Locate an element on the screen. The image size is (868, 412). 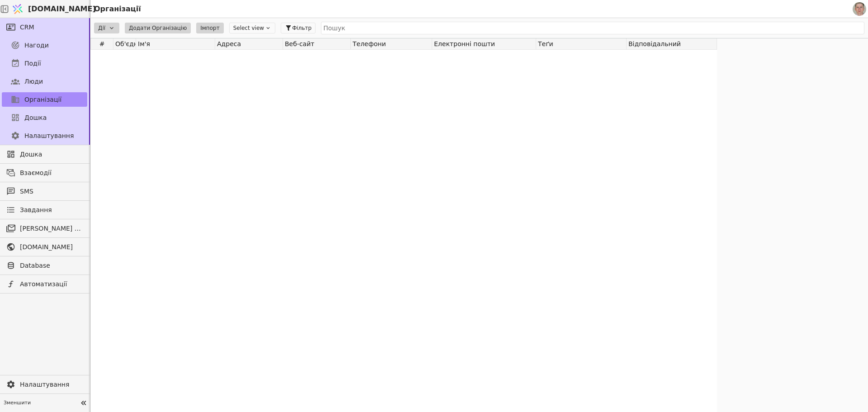
button: Select view is located at coordinates (252, 28).